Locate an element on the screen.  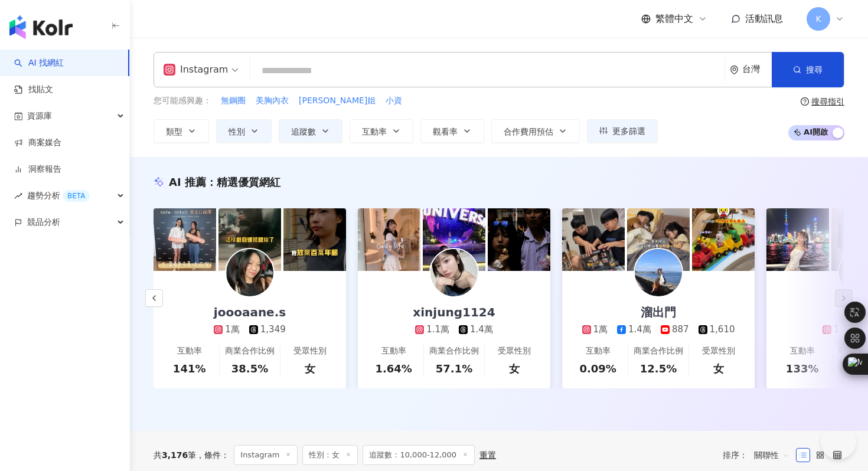
span: 小資 is located at coordinates (394, 101).